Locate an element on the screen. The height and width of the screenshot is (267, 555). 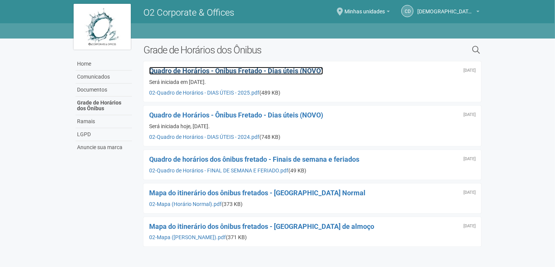
div: Segunda-feira, 13 de maio de 2024 às 11:08 is located at coordinates (470, 115).